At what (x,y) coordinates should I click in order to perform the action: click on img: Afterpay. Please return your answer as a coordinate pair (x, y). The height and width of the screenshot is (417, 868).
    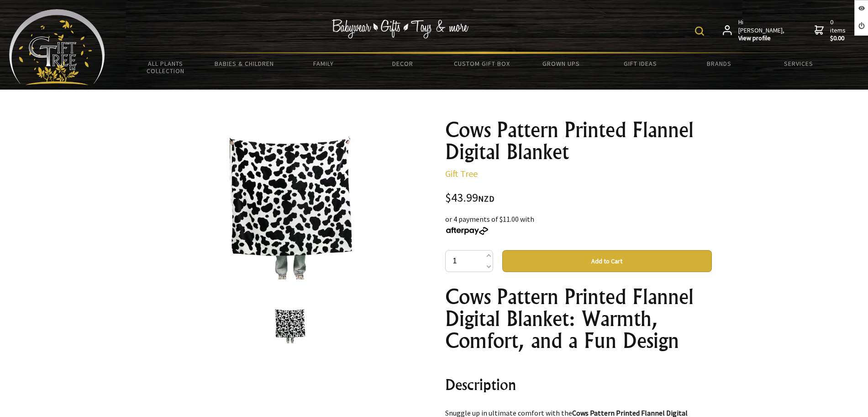
    Looking at the image, I should click on (467, 231).